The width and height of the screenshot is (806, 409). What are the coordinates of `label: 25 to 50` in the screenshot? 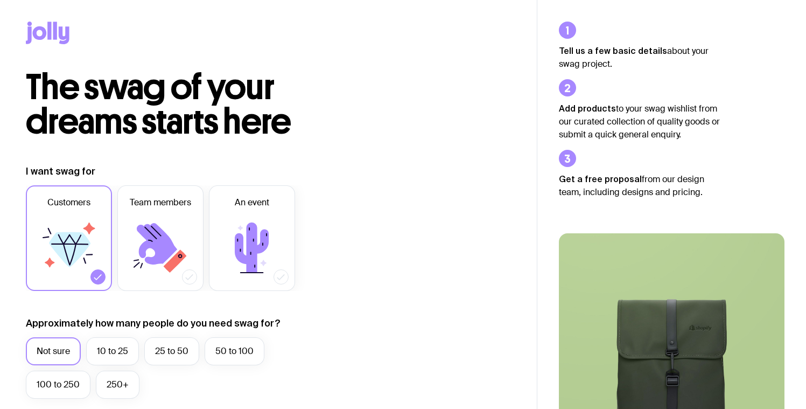 It's located at (172, 351).